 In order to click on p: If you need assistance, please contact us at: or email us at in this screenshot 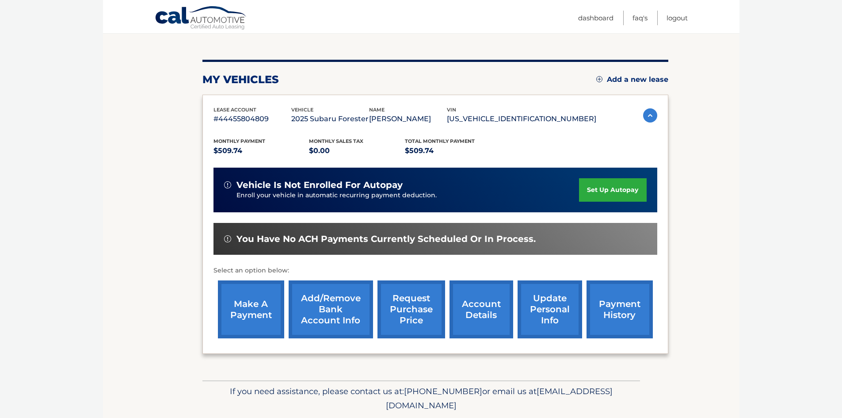, I will do `click(421, 398)`.